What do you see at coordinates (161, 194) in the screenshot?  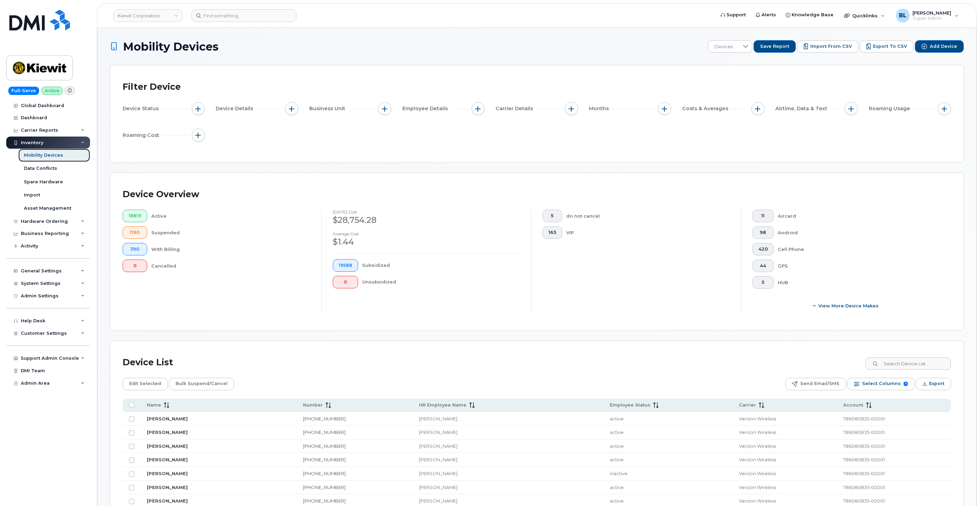 I see `div: Device Overview` at bounding box center [161, 194].